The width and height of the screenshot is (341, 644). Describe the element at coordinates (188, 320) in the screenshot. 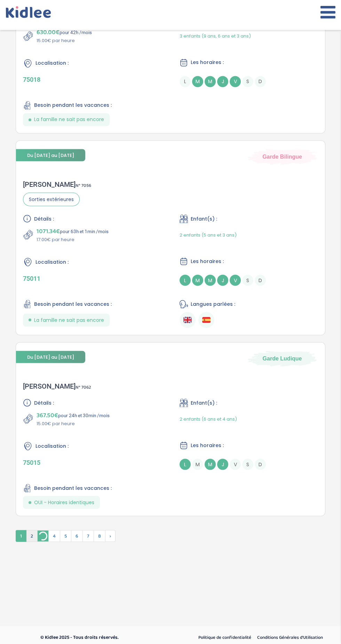

I see `img: Anglais` at that location.